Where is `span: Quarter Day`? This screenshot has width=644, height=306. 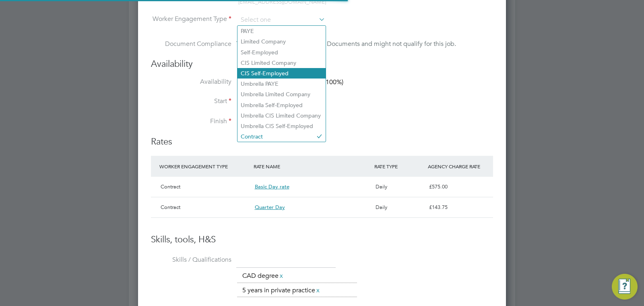 span: Quarter Day is located at coordinates (270, 207).